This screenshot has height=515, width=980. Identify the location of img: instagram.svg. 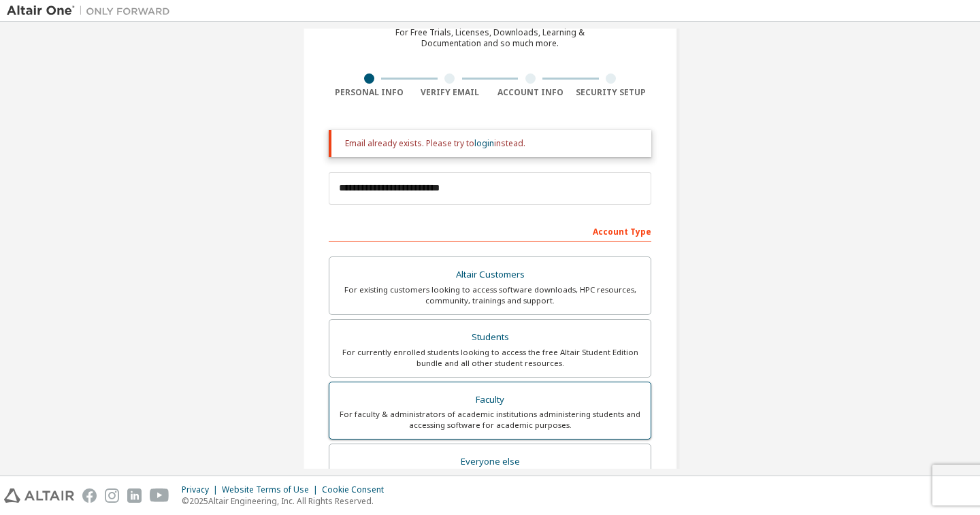
(112, 495).